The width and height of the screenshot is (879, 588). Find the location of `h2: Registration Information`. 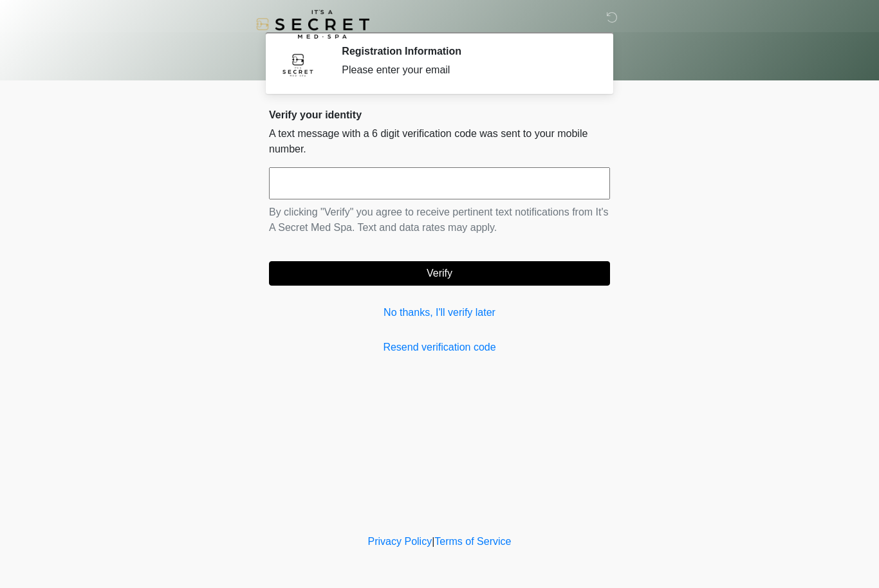

h2: Registration Information is located at coordinates (466, 50).